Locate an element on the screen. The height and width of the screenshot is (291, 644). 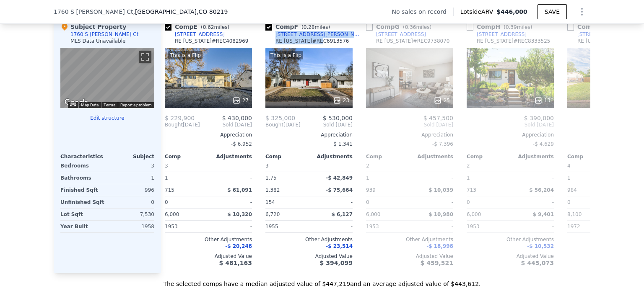
span: -$ 4,629 is located at coordinates (543, 144).